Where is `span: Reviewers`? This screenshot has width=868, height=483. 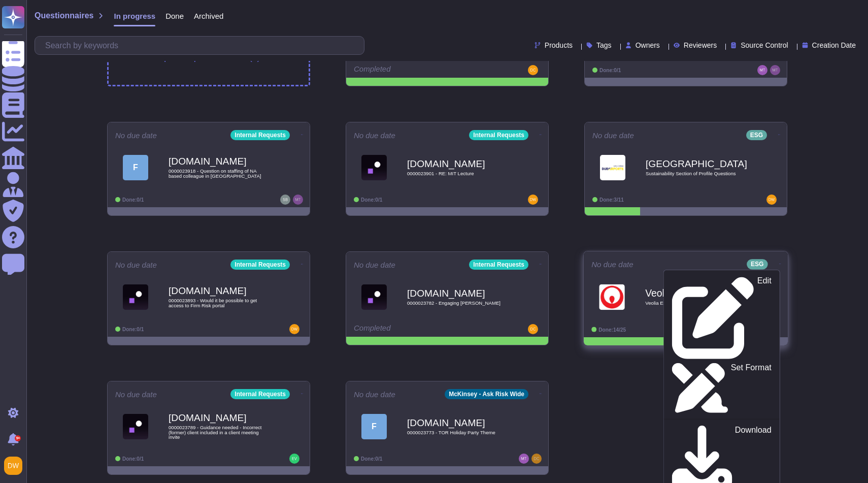 span: Reviewers is located at coordinates (700, 45).